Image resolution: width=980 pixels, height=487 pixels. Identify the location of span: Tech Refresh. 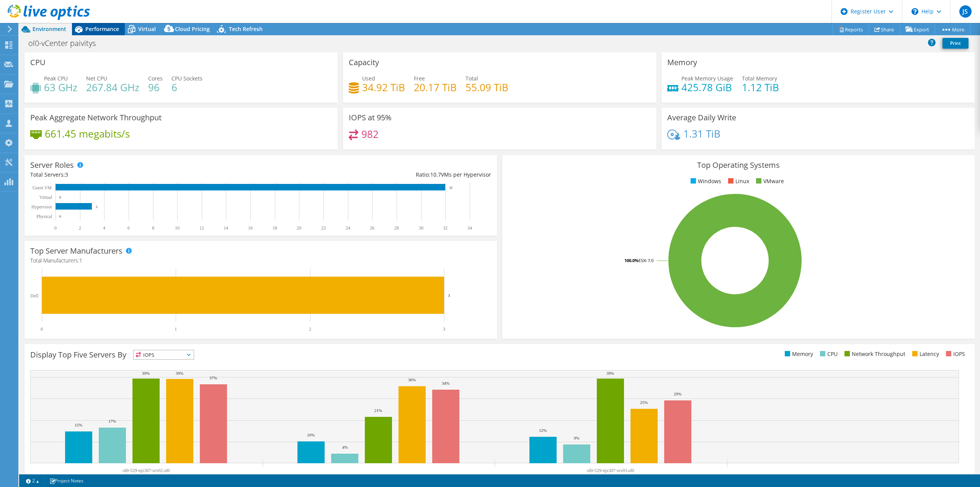
(246, 29).